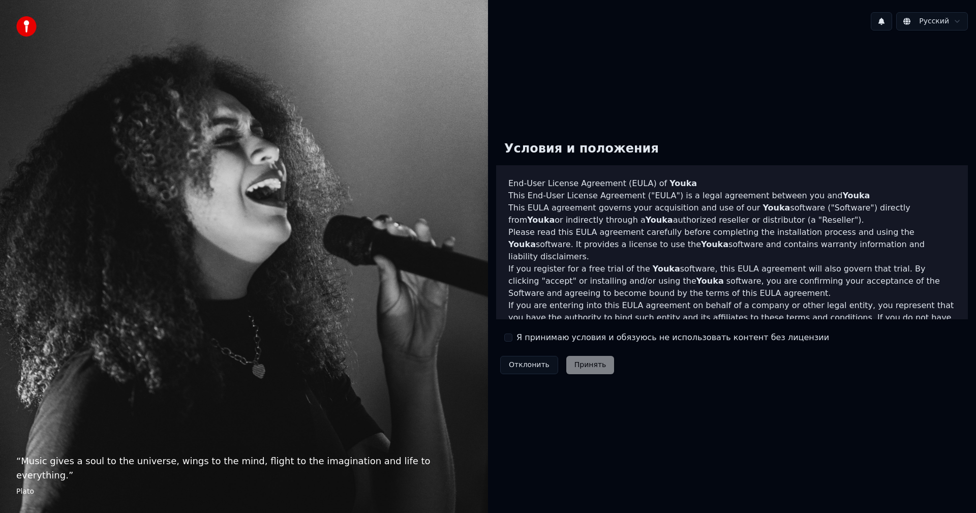 This screenshot has width=976, height=513. What do you see at coordinates (673, 338) in the screenshot?
I see `label: Я принимаю условия и обязуюсь не использовать контент без лицензии` at bounding box center [673, 338].